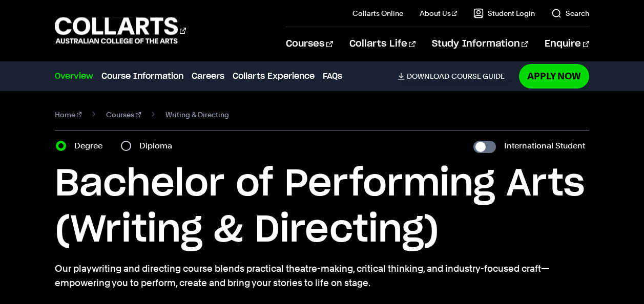  I want to click on span: Writing & Directing, so click(197, 115).